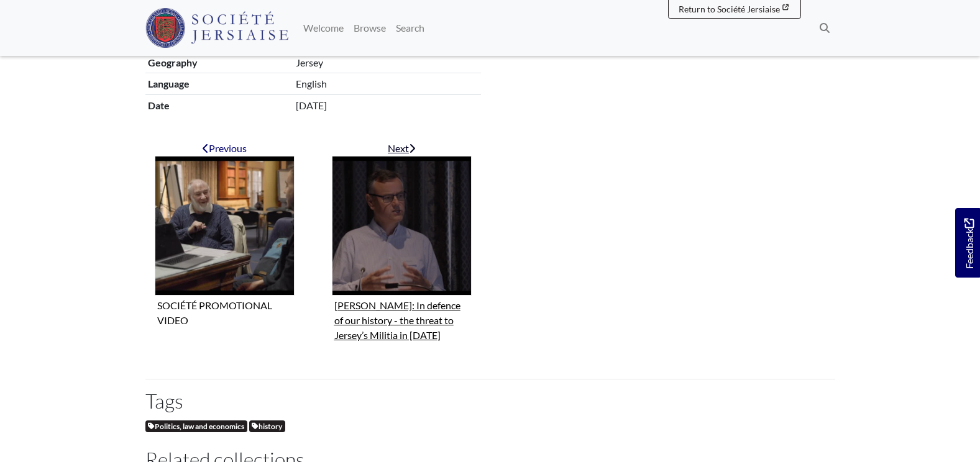 This screenshot has width=980, height=462. What do you see at coordinates (196, 426) in the screenshot?
I see `a: Politics, law and economics` at bounding box center [196, 426].